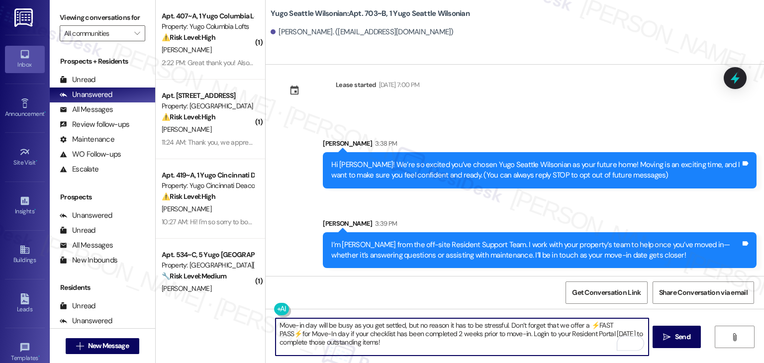  What do you see at coordinates (207, 16) in the screenshot?
I see `div: Apt. 407~A, 1 Yugo Columbia Lofts` at bounding box center [207, 16].